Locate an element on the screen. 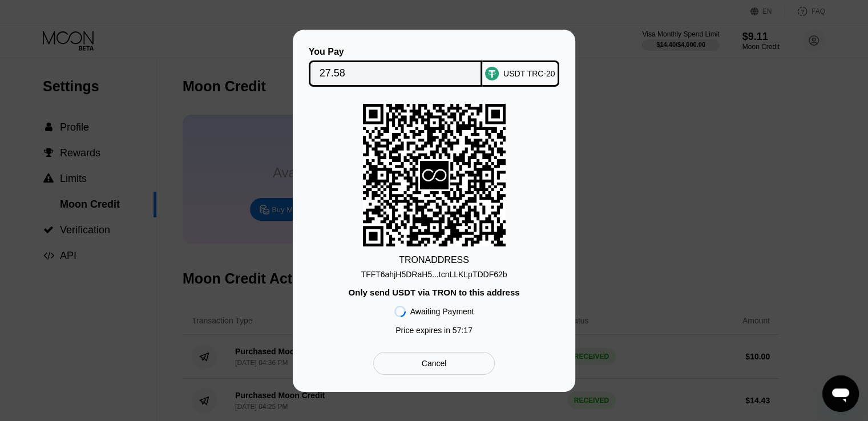 The image size is (868, 421). span: 57 : 17 is located at coordinates (462, 331).